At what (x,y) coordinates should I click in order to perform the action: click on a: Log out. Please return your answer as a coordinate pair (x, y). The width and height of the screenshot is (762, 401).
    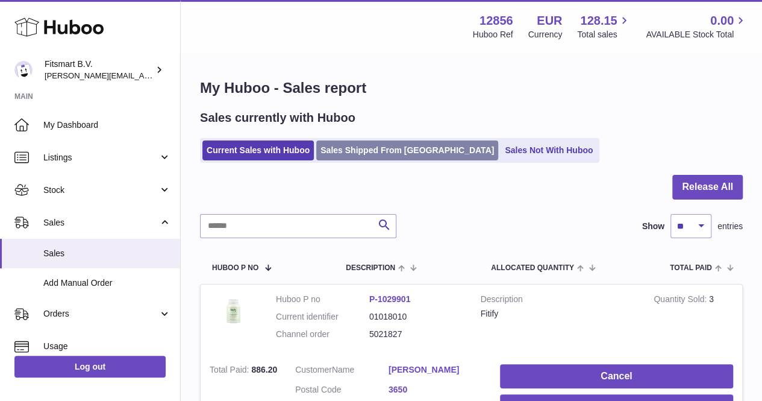
    Looking at the image, I should click on (90, 366).